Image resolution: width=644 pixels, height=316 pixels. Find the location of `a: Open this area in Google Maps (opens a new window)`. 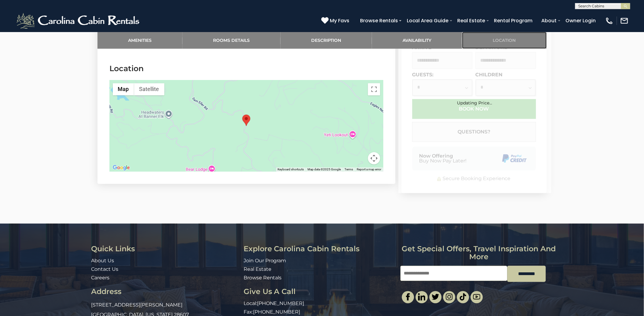

a: Open this area in Google Maps (opens a new window) is located at coordinates (121, 168).